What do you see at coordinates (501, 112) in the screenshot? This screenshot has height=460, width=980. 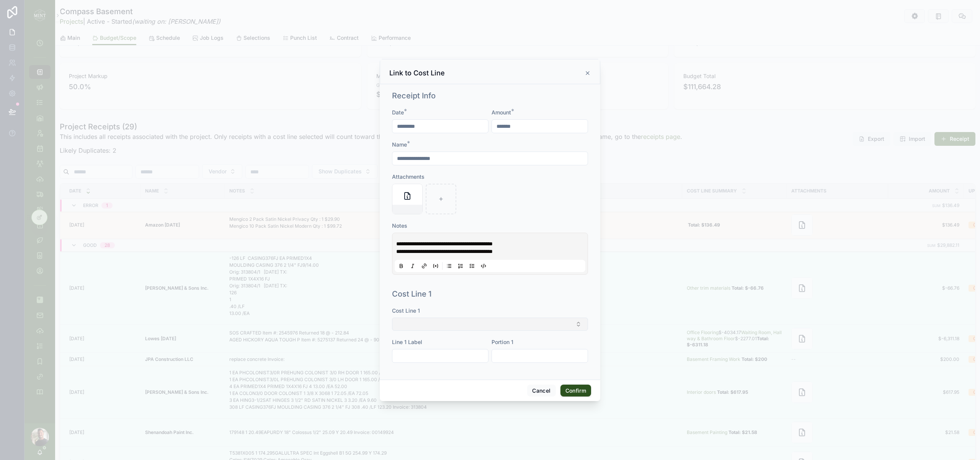 I see `span: Amount` at bounding box center [501, 112].